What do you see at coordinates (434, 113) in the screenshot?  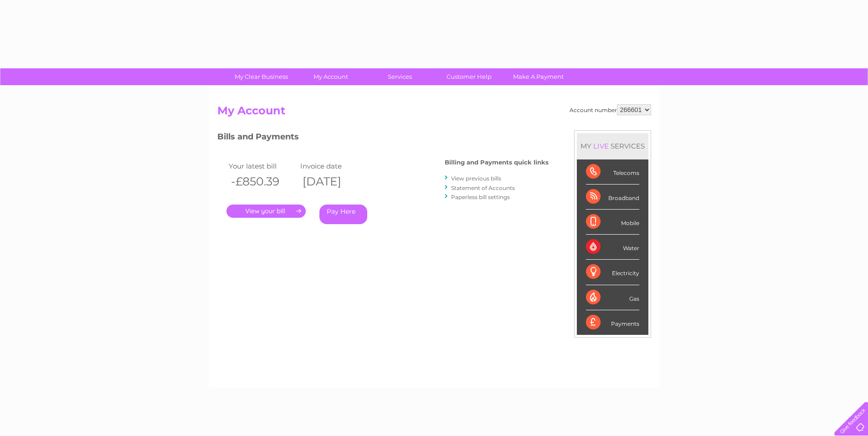 I see `h2: My Account` at bounding box center [434, 113].